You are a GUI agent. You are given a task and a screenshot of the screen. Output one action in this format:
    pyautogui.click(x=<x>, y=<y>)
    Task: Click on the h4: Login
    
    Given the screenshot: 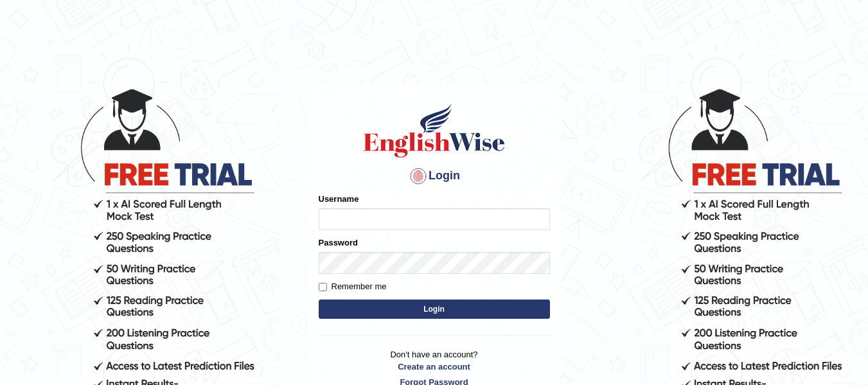 What is the action you would take?
    pyautogui.click(x=434, y=176)
    